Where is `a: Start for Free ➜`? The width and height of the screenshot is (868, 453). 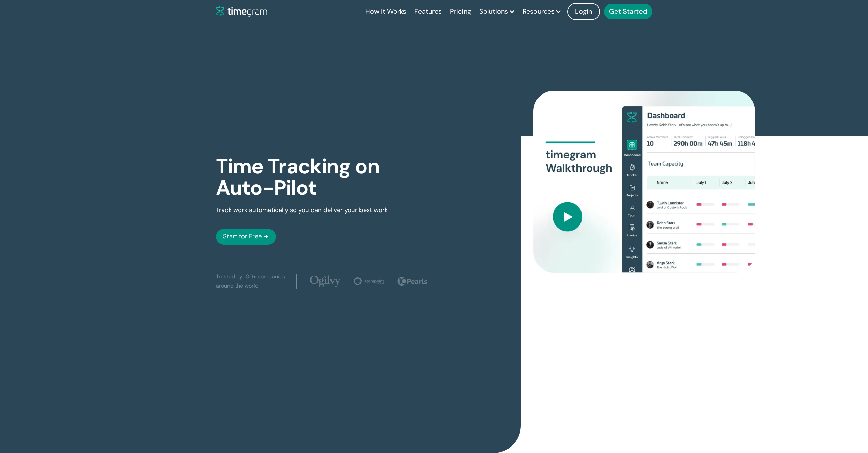 a: Start for Free ➜ is located at coordinates (246, 237).